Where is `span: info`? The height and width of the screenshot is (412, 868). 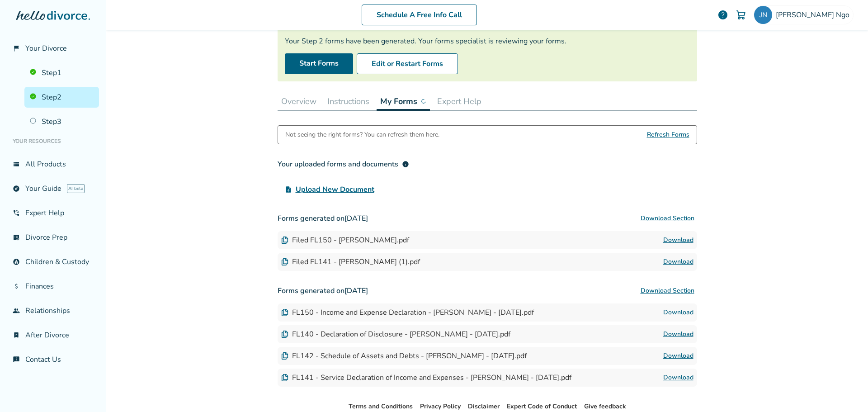
span: info is located at coordinates (405, 164).